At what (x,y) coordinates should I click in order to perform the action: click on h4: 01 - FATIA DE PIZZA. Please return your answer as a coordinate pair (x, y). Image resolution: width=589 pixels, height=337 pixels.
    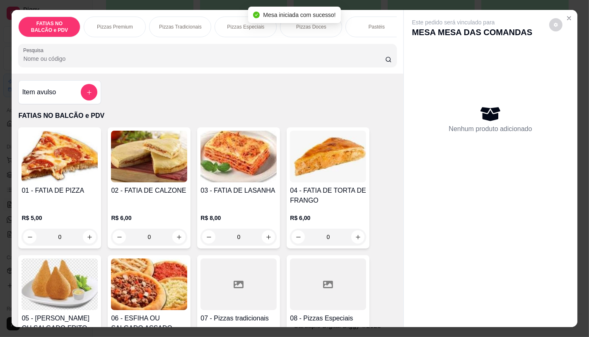
    Looking at the image, I should click on (60, 191).